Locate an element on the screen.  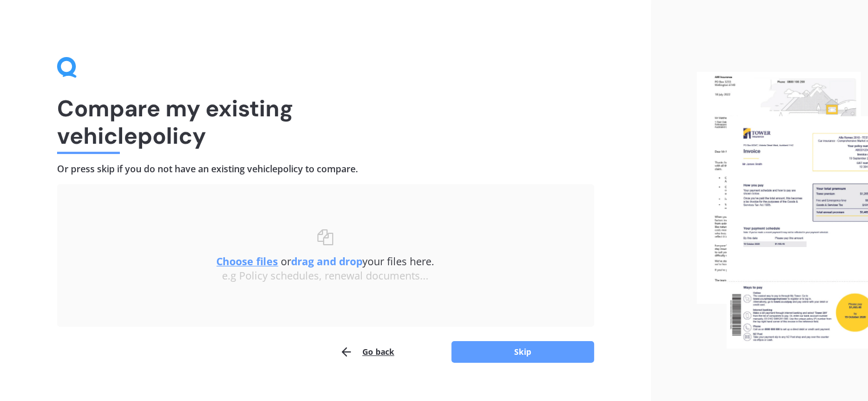
div: e.g Policy schedules, renewal documents... is located at coordinates (326, 276).